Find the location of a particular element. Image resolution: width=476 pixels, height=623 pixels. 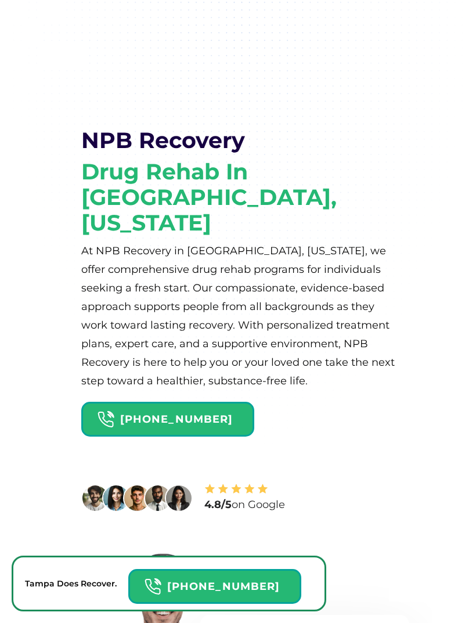

img: A woman in a blue shirt is smiling. is located at coordinates (116, 498).